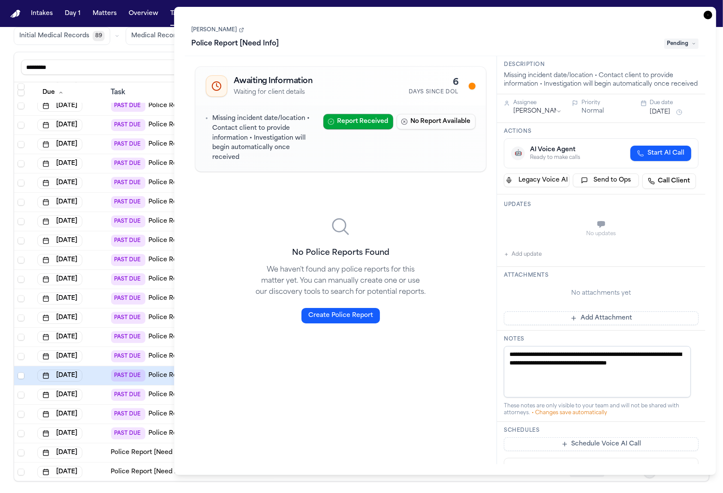 The width and height of the screenshot is (723, 493). I want to click on button: Tasks, so click(178, 14).